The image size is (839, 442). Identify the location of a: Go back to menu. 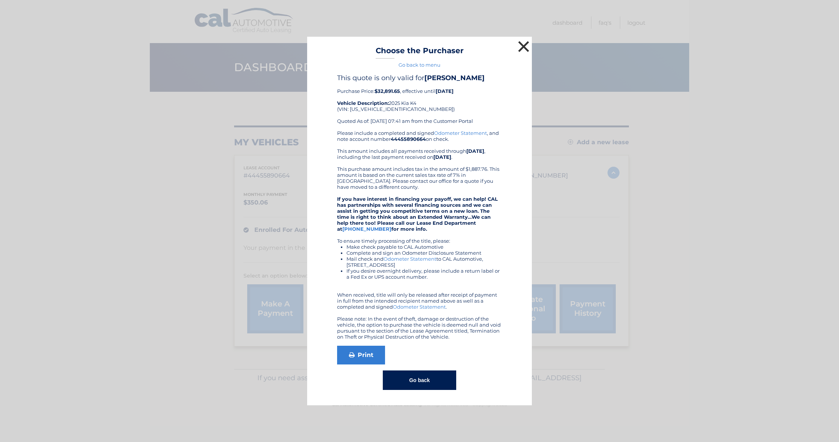
(420, 65).